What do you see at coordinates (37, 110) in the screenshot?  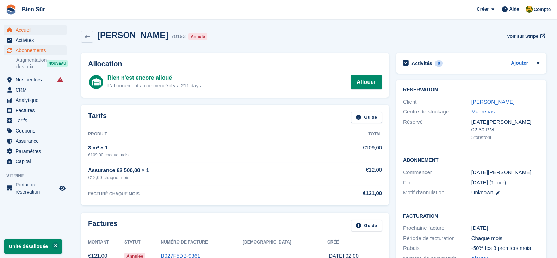 I see `span: Factures` at bounding box center [37, 110].